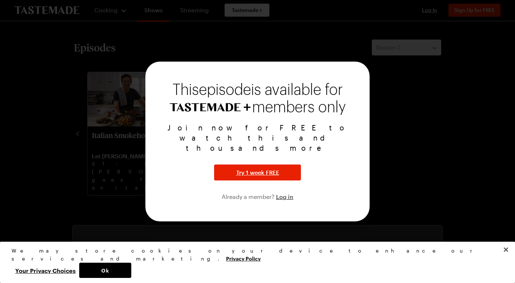 The width and height of the screenshot is (515, 283). I want to click on button: Log in, so click(285, 196).